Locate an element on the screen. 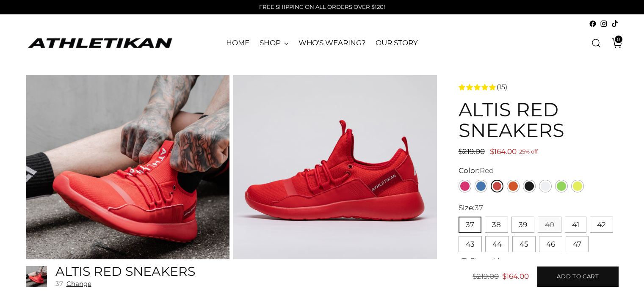 This screenshot has width=644, height=294. span: 25% off is located at coordinates (529, 151).